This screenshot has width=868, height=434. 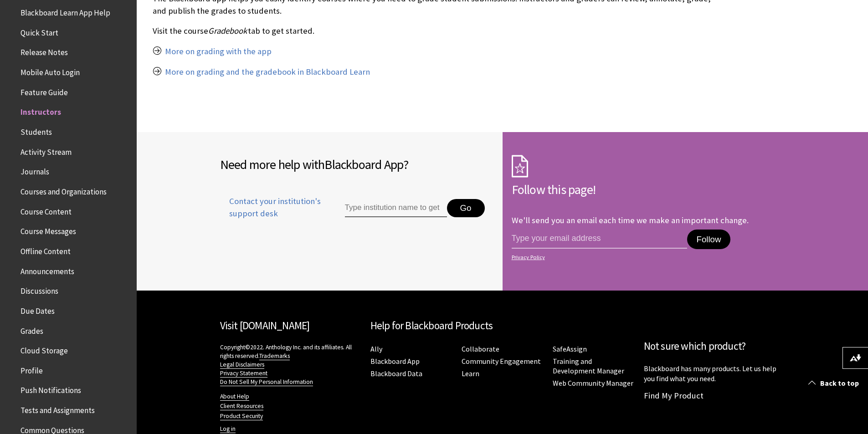 What do you see at coordinates (395, 361) in the screenshot?
I see `a: Blackboard App` at bounding box center [395, 361].